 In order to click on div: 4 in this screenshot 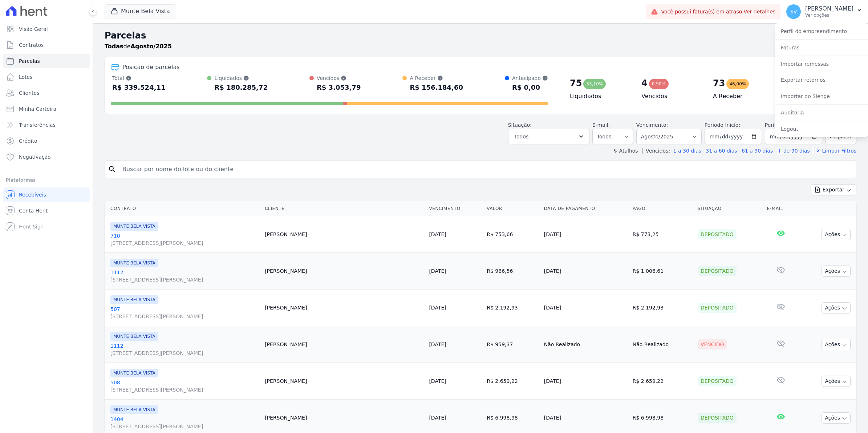, I will do `click(644, 83)`.